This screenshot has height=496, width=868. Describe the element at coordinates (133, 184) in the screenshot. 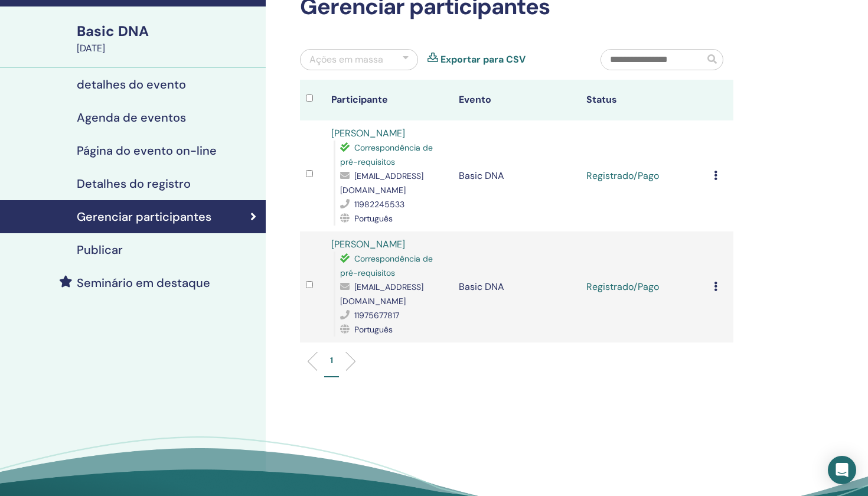

I see `h4: Detalhes do registro` at that location.